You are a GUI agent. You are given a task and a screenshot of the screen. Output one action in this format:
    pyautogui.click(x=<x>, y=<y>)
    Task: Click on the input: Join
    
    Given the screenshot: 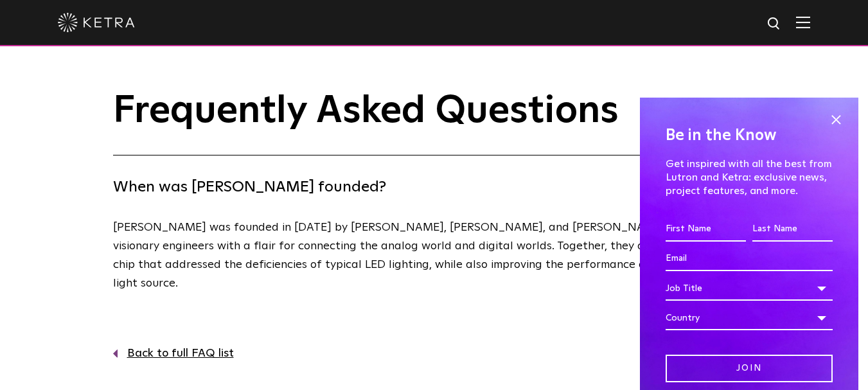 What is the action you would take?
    pyautogui.click(x=749, y=368)
    